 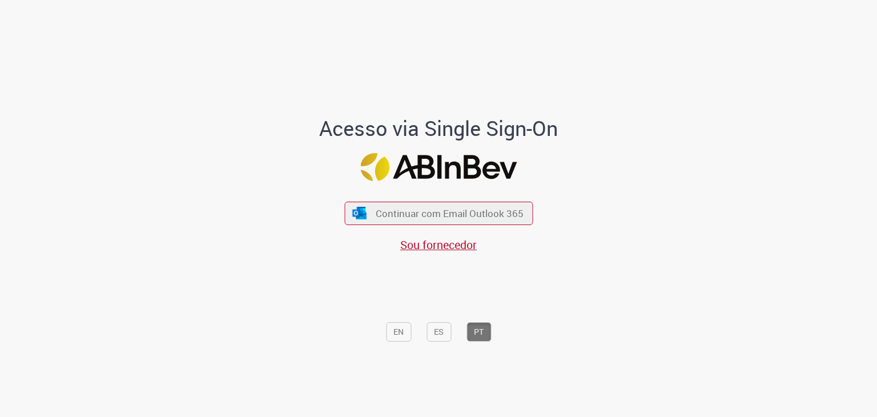 I want to click on button: ES, so click(x=438, y=332).